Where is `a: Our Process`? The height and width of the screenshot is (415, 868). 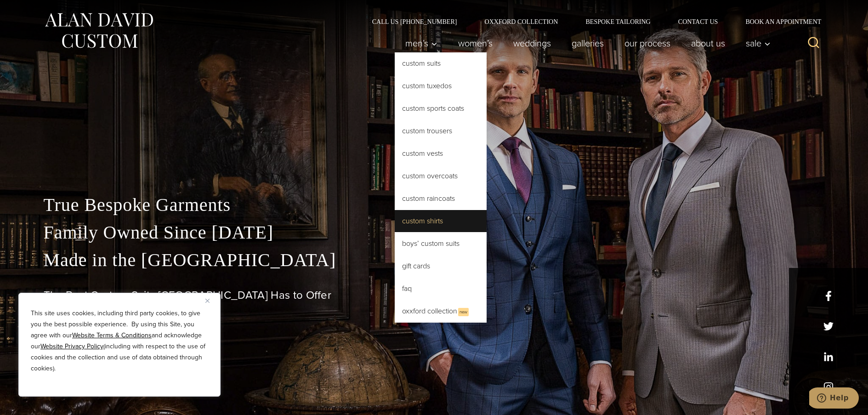 a: Our Process is located at coordinates (647, 43).